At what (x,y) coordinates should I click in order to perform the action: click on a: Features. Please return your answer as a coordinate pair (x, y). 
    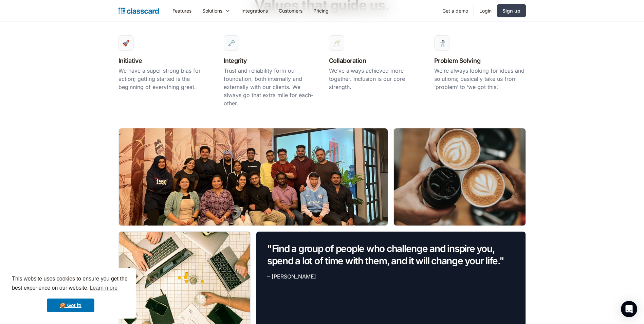
    Looking at the image, I should click on (182, 11).